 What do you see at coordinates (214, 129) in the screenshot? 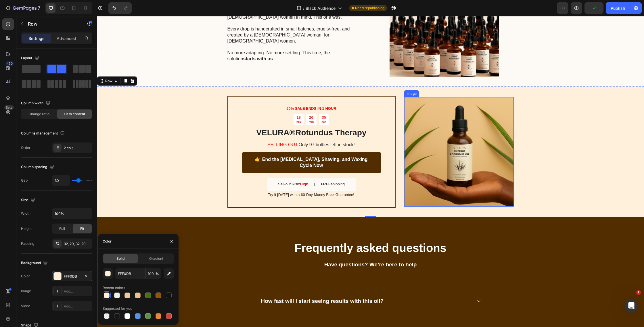
I see `p: Only 97 bottles left in stock!` at bounding box center [214, 129].